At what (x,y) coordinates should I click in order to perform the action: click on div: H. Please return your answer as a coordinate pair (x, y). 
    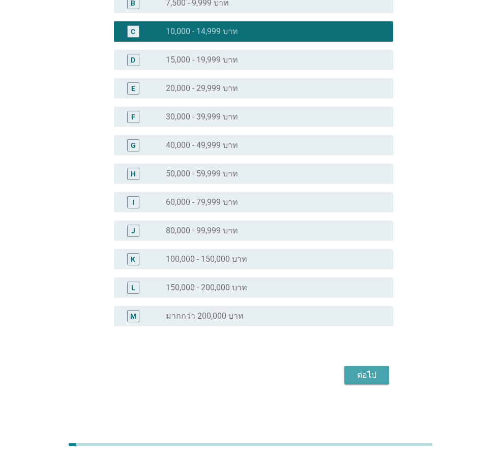
    Looking at the image, I should click on (133, 173).